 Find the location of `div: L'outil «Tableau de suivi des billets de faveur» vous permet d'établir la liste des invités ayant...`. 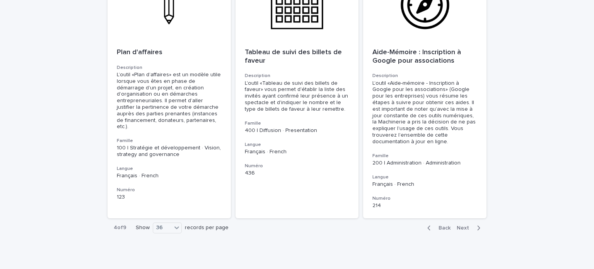

div: L'outil «Tableau de suivi des billets de faveur» vous permet d'établir la liste des invités ayant... is located at coordinates (297, 96).